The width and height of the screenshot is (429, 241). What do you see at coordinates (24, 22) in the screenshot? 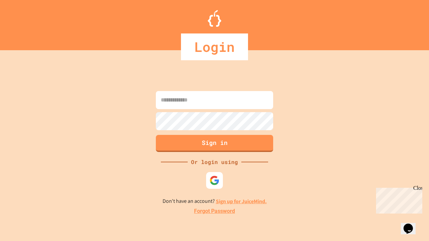
I see `div: Chat with us now!Close` at bounding box center [24, 22].